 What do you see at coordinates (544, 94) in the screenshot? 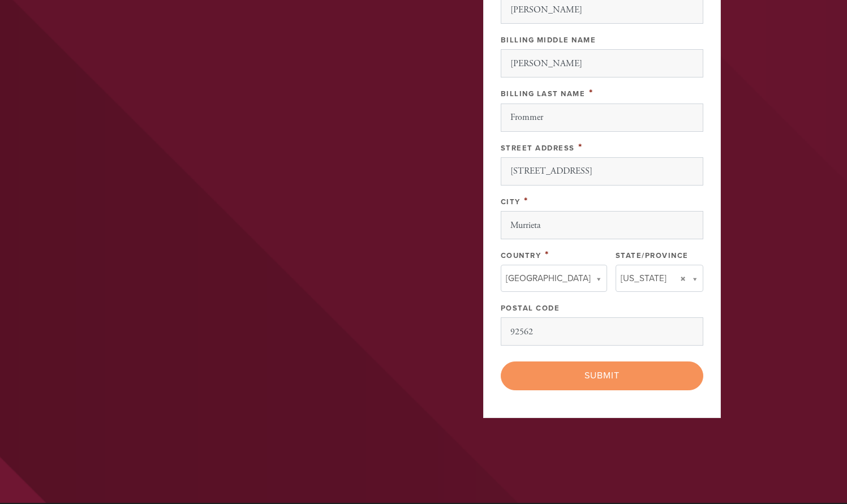
I see `label: Billing Last Name` at bounding box center [544, 94].